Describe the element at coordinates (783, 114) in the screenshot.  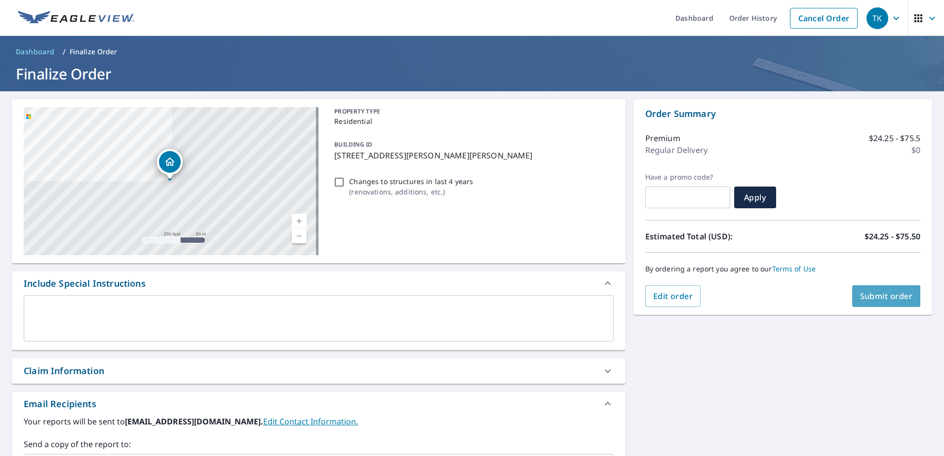
I see `p: Order Summary` at that location.